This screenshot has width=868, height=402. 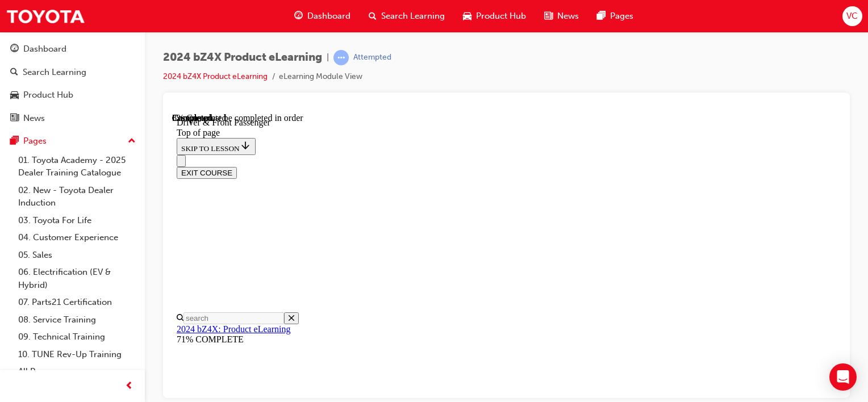 I want to click on span: prev-icon, so click(x=129, y=386).